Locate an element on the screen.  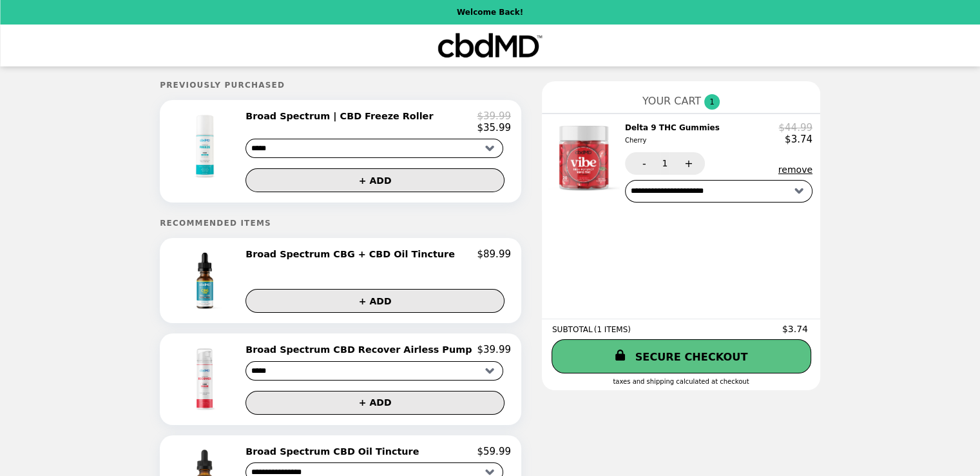
p: $59.99 is located at coordinates (494, 451).